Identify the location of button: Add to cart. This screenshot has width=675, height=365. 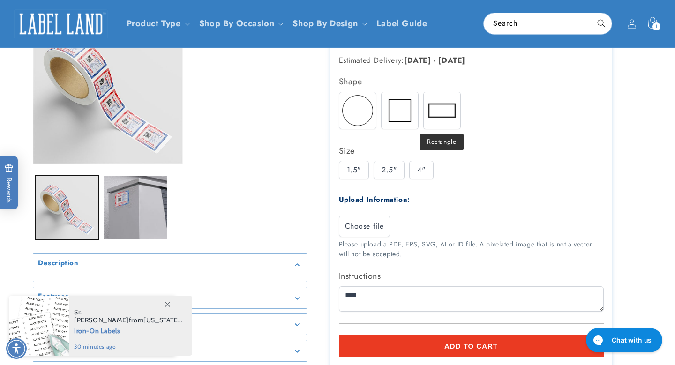
(471, 346).